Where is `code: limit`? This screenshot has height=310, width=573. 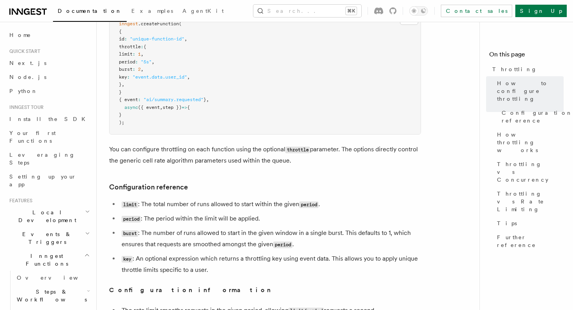 code: limit is located at coordinates (130, 205).